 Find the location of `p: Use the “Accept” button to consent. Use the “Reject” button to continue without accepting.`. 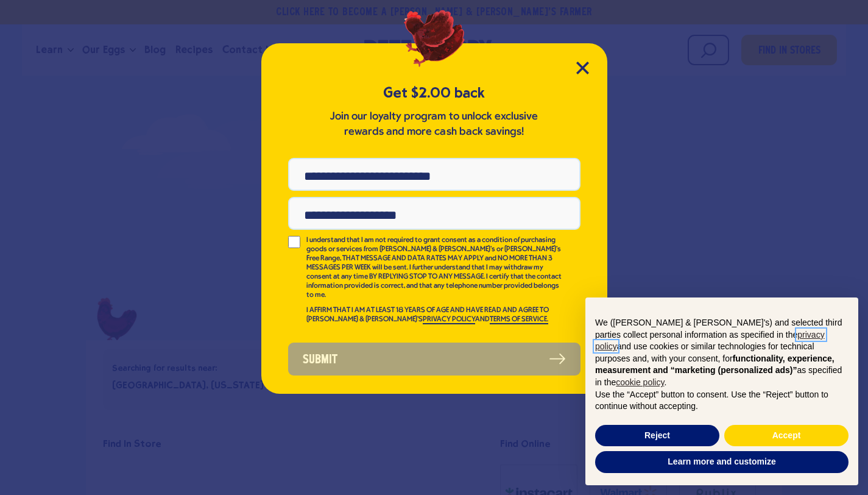

p: Use the “Accept” button to consent. Use the “Reject” button to continue without accepting. is located at coordinates (722, 400).